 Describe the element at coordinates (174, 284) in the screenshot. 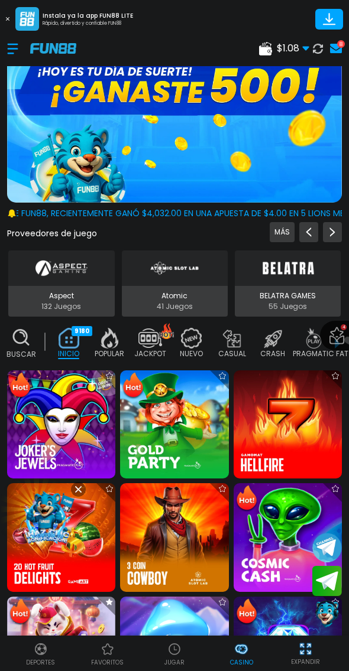

I see `button: Atomic` at that location.